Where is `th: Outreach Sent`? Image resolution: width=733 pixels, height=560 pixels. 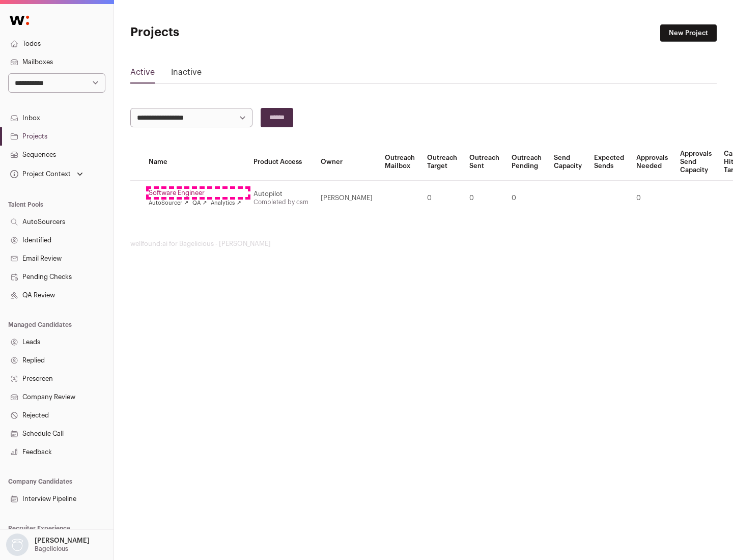
th: Outreach Sent is located at coordinates (484, 162).